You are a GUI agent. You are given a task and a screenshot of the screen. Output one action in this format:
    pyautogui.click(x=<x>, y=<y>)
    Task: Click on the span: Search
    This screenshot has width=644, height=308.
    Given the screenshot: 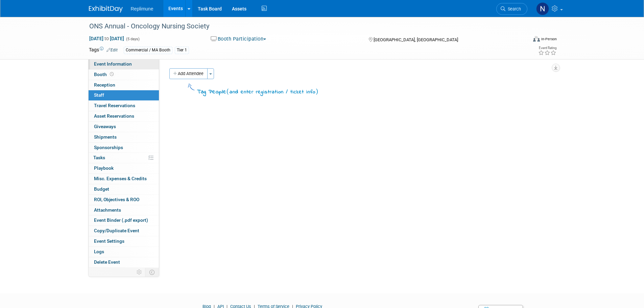 What is the action you would take?
    pyautogui.click(x=514, y=9)
    